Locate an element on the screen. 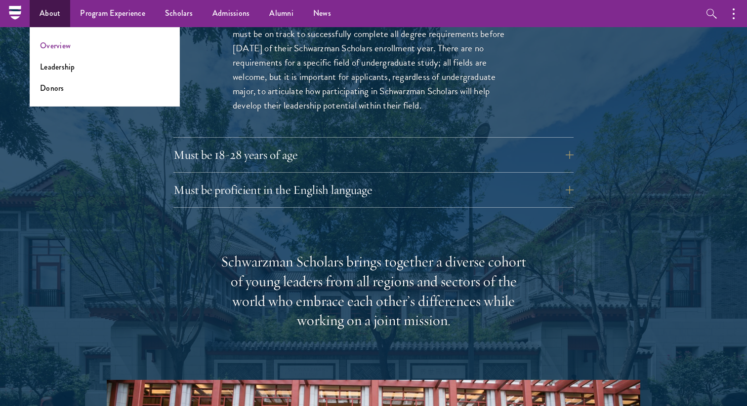 Image resolution: width=747 pixels, height=406 pixels. a: Overview is located at coordinates (55, 45).